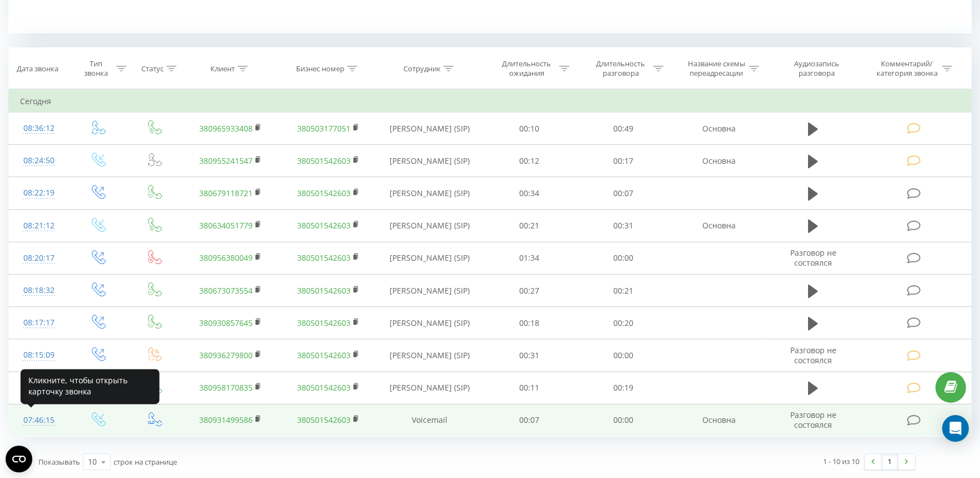 This screenshot has width=980, height=478. I want to click on a: 380955241547, so click(226, 160).